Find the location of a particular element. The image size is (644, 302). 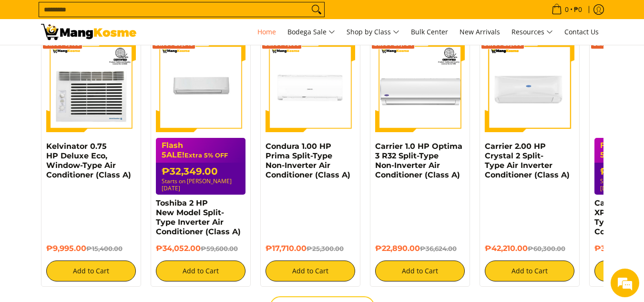

del: ₱60,300.00 is located at coordinates (546, 248).